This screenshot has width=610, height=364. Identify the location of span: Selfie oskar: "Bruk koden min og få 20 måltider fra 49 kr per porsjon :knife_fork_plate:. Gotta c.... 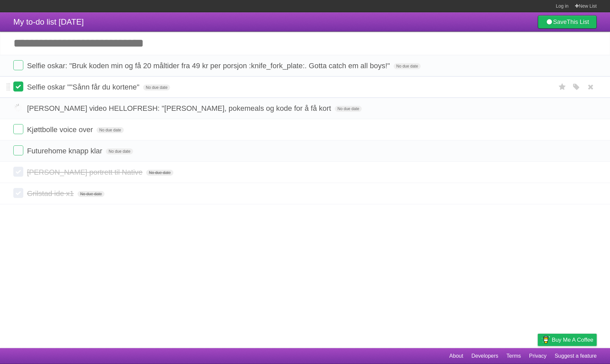
(209, 65).